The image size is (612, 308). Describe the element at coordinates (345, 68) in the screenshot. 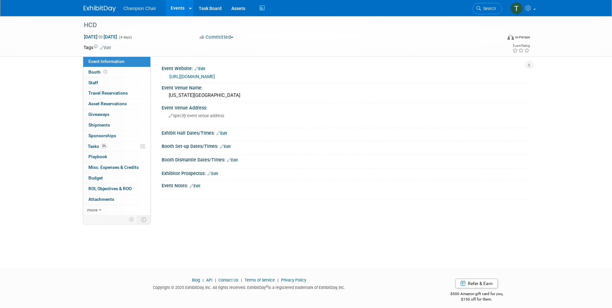

I see `div: Event Website:` at that location.